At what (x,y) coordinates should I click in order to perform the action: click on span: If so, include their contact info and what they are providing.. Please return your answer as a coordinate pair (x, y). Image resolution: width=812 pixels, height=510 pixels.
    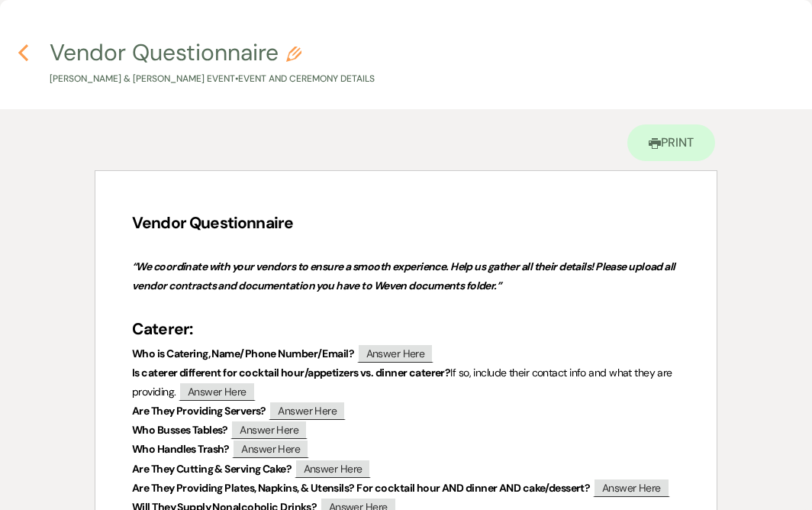
    Looking at the image, I should click on (403, 382).